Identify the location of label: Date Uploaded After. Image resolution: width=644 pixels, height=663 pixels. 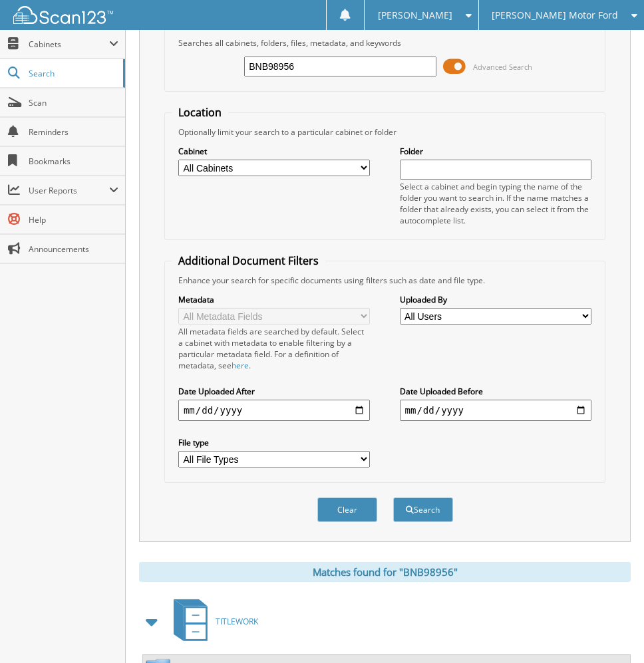
(274, 391).